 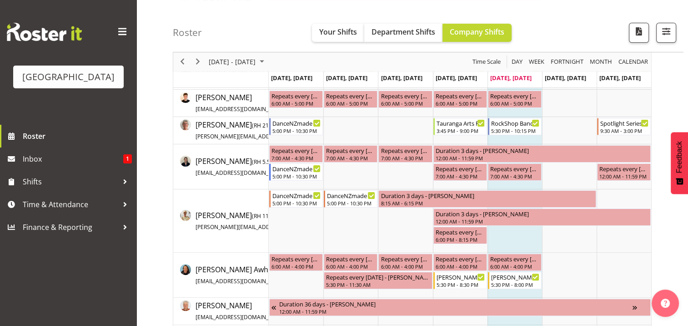 What do you see at coordinates (296, 172) in the screenshot?
I see `div: Amy Duncanson"s event - DanceNZmade Interschool Comp 2025 Begin From Monday, August 11, 2025 at 5...` at bounding box center [296, 172].